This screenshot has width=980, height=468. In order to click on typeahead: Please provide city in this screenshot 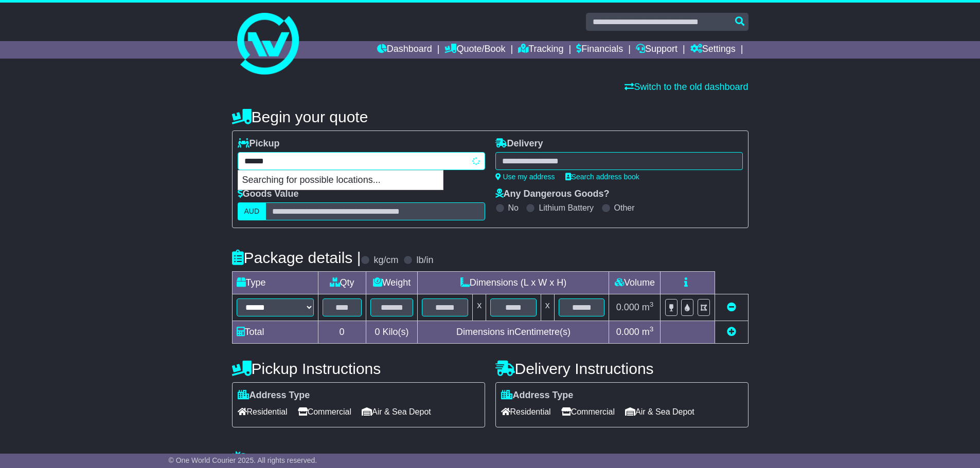, I will do `click(361, 161)`.